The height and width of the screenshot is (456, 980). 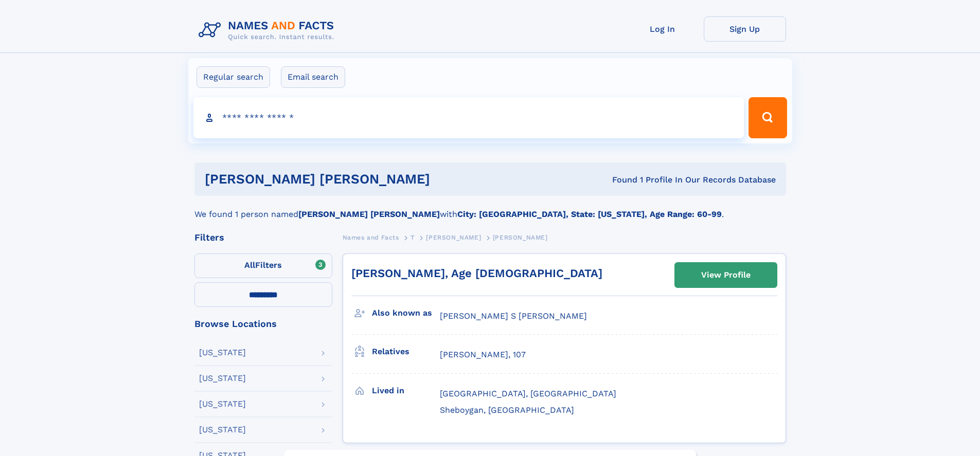 I want to click on div: Filters, so click(x=263, y=238).